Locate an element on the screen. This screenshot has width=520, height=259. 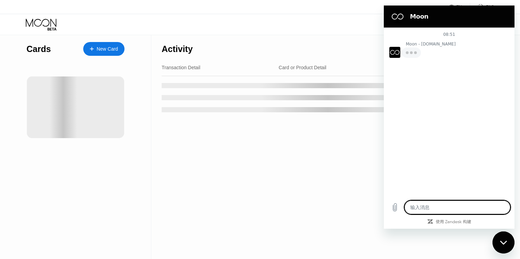
h2: Moon is located at coordinates (75, 11).